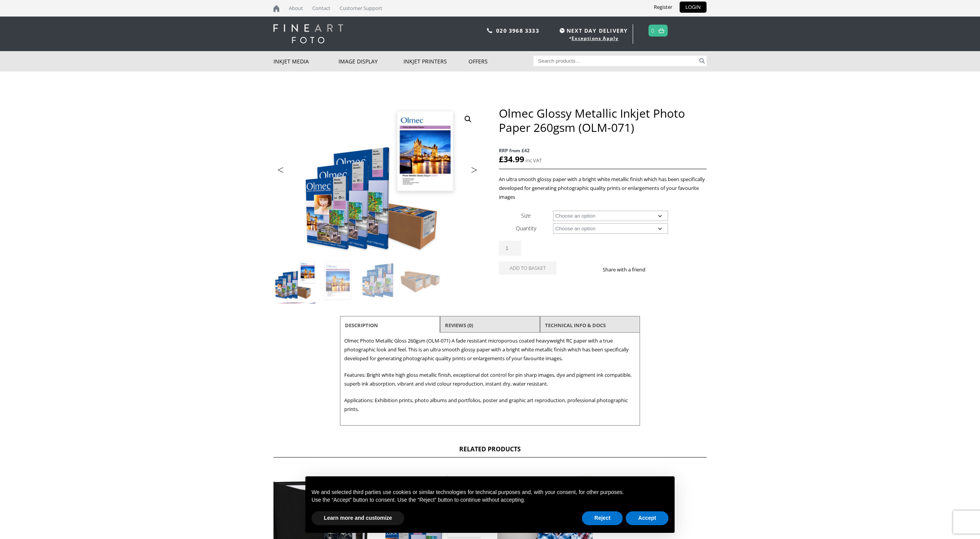 The image size is (980, 539). I want to click on h1: Olmec Glossy Metallic Inkjet Photo Paper 260gsm (OLM-071), so click(603, 120).